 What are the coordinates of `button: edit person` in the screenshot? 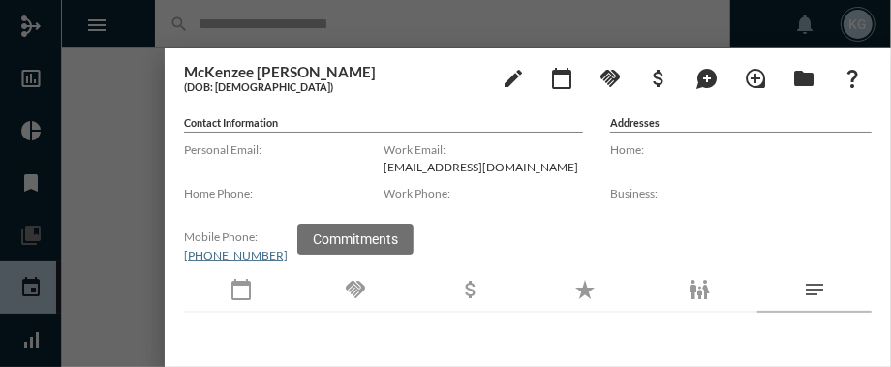 It's located at (513, 77).